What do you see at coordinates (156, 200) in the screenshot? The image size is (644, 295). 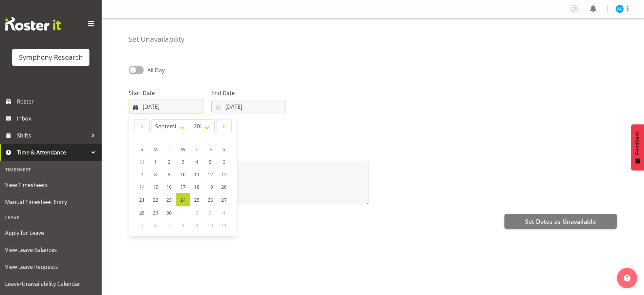 I see `a: 22` at bounding box center [156, 200].